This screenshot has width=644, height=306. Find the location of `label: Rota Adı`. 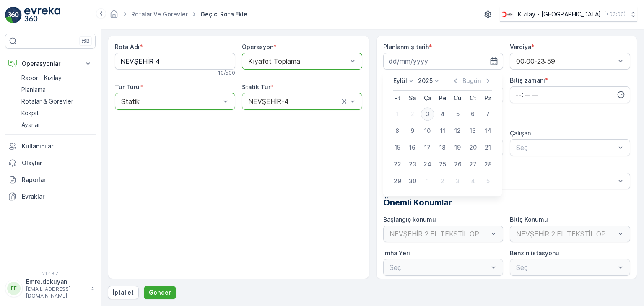

label: Rota Adı is located at coordinates (127, 47).